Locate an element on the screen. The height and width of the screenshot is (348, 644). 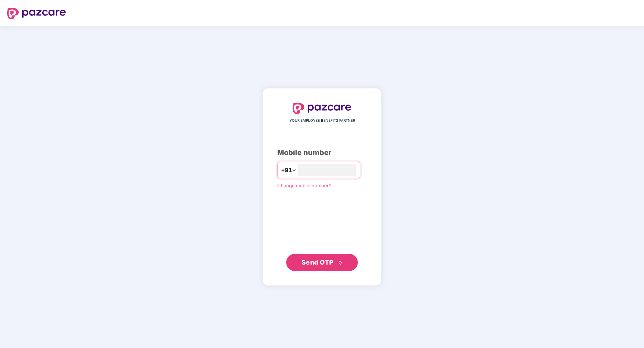
span: down is located at coordinates (294, 170).